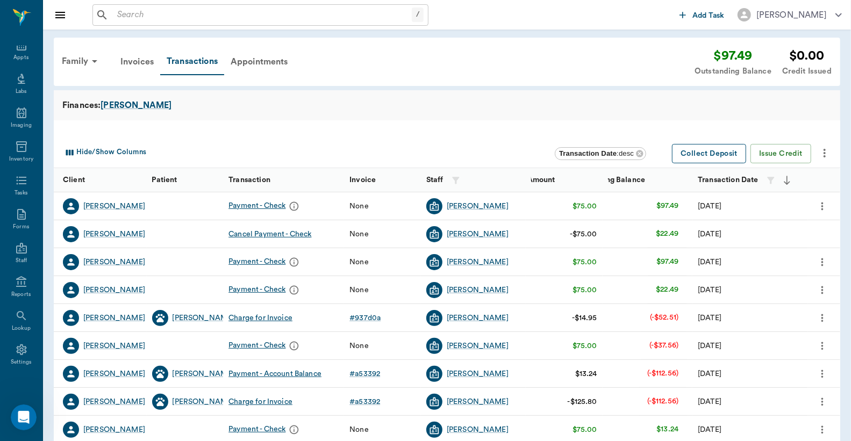 This screenshot has width=851, height=441. Describe the element at coordinates (192, 62) in the screenshot. I see `div: Transactions` at that location.